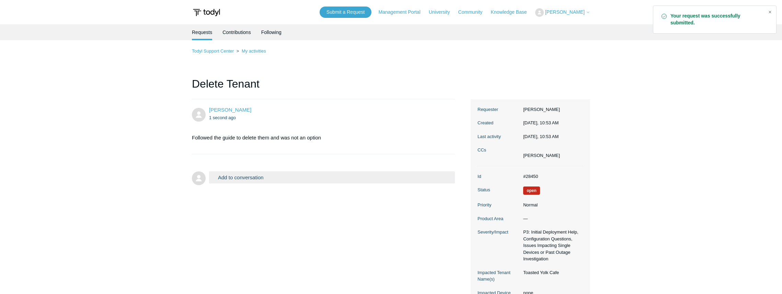 The image size is (782, 294). I want to click on dd: #28450, so click(551, 176).